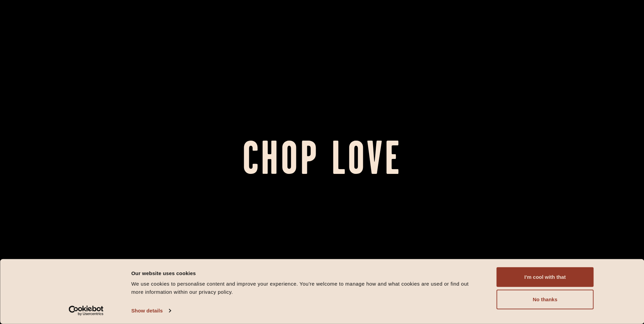 This screenshot has height=324, width=644. Describe the element at coordinates (306, 288) in the screenshot. I see `div: We use cookies to personalise content and improve your experience. You're welcome to manage how a...` at that location.